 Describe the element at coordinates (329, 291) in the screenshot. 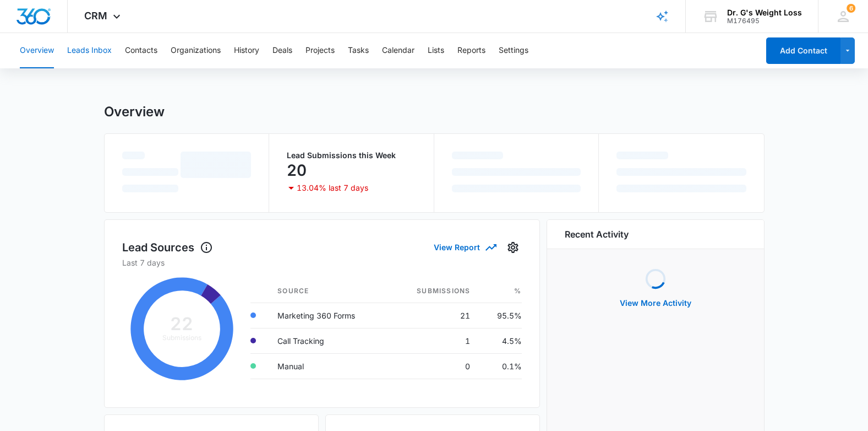

I see `th: Source` at that location.